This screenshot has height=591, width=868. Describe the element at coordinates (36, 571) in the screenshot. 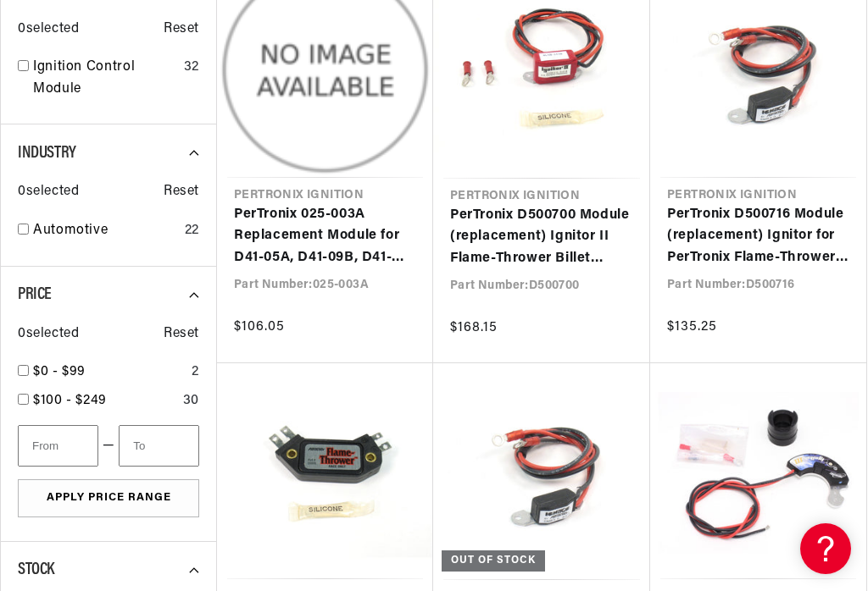

I see `span: Stock` at that location.